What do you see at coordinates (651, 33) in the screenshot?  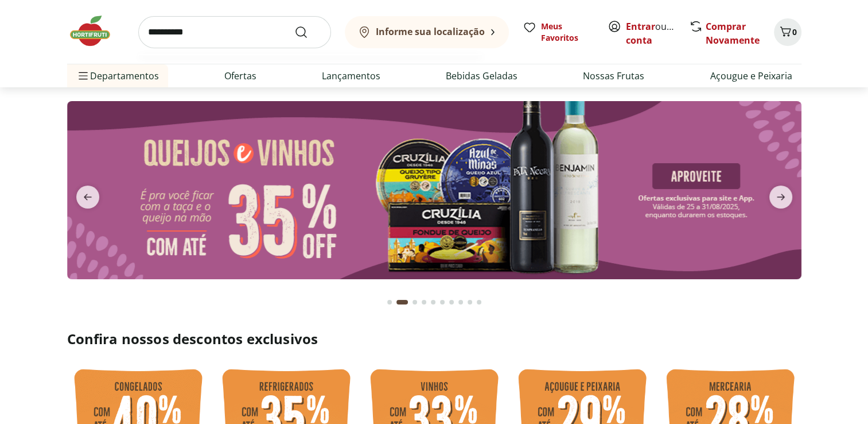 I see `span: ou` at bounding box center [651, 33].